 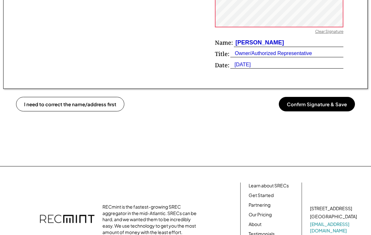 I want to click on div: Owner/Authorized Representative, so click(x=271, y=53).